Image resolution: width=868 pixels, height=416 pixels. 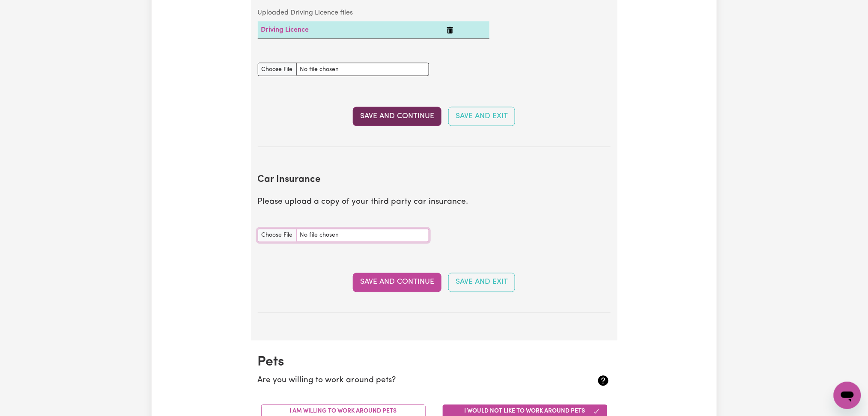 I want to click on caption: Uploaded Driving Licence files, so click(x=373, y=13).